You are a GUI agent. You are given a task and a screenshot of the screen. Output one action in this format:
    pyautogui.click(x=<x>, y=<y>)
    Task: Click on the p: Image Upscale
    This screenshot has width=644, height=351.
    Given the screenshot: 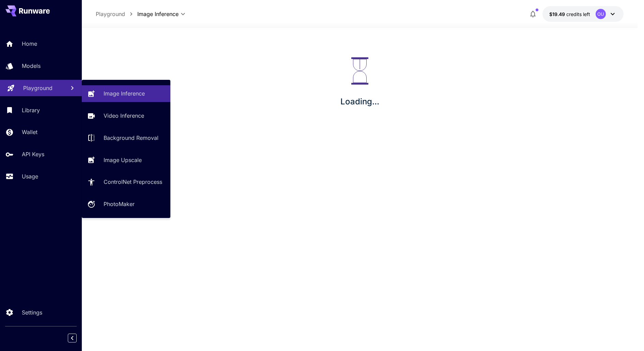 What is the action you would take?
    pyautogui.click(x=123, y=160)
    